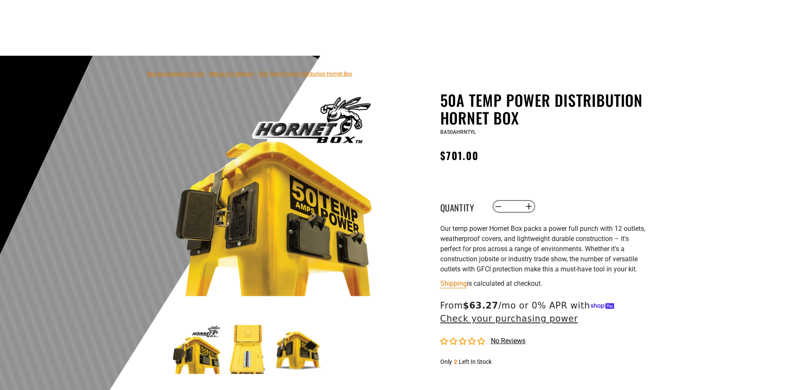  Describe the element at coordinates (446, 361) in the screenshot. I see `span: Only` at that location.